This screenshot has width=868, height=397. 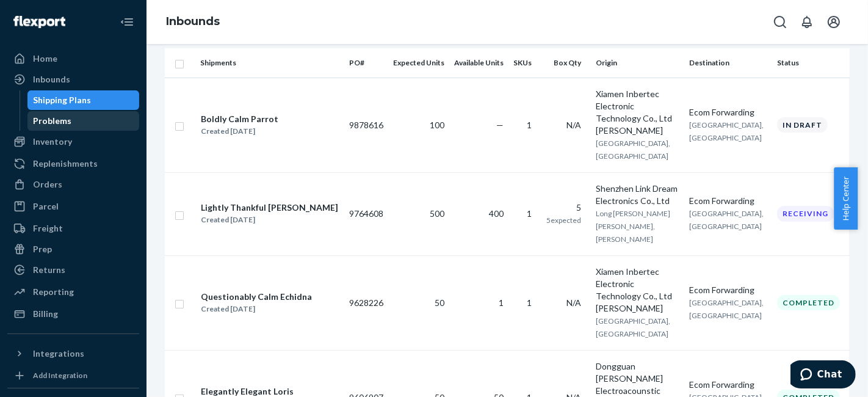 What do you see at coordinates (525, 63) in the screenshot?
I see `th: SKUs` at bounding box center [525, 63].